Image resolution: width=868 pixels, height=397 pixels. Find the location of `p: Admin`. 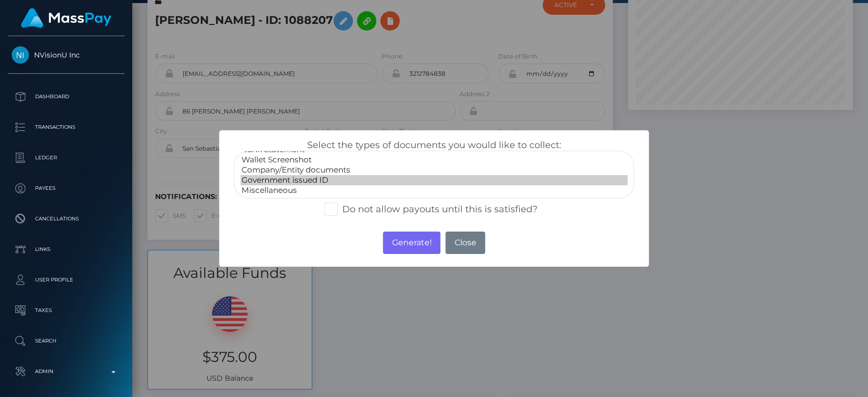

p: Admin is located at coordinates (66, 371).